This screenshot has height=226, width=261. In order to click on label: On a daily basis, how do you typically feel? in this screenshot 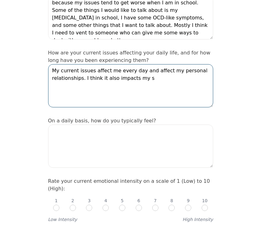, I will do `click(102, 120)`.